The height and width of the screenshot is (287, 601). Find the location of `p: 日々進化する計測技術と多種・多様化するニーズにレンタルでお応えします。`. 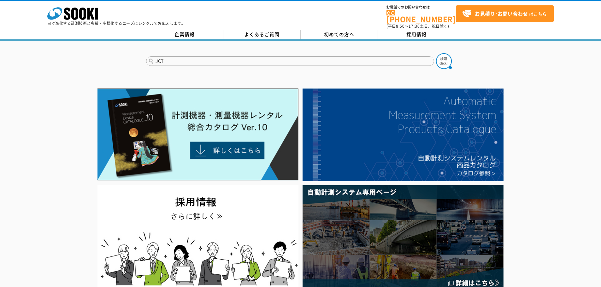

p: 日々進化する計測技術と多種・多様化するニーズにレンタルでお応えします。 is located at coordinates (116, 23).